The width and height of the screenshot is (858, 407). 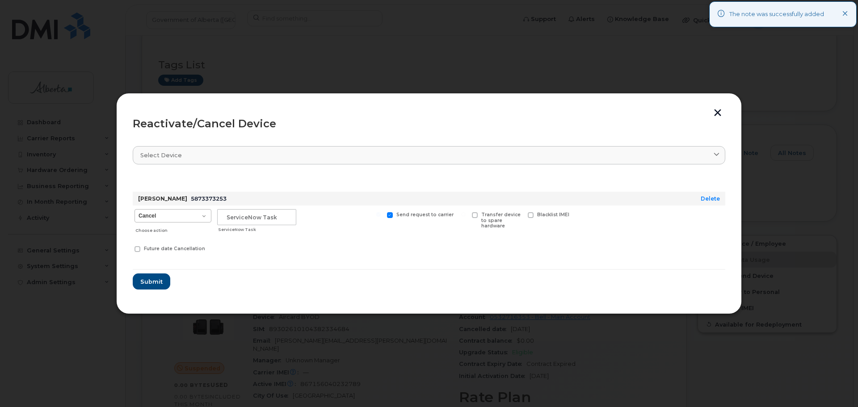 I want to click on a: Select device, so click(x=429, y=155).